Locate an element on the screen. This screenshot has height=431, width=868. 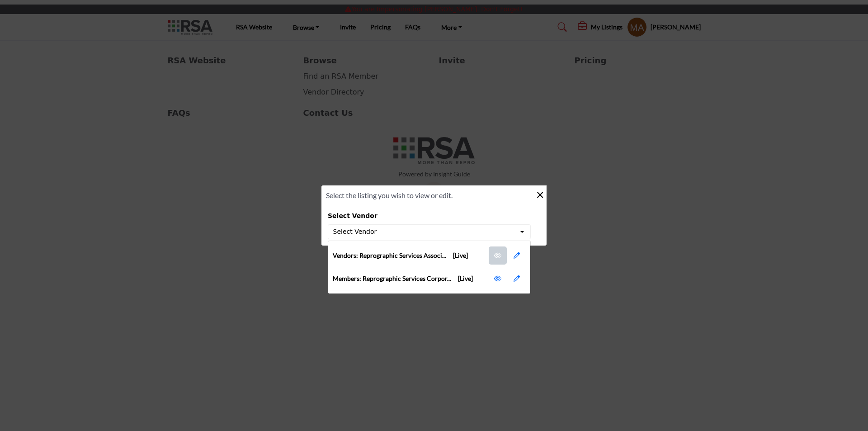
span: Members: Reprographic Services Corporation (RSA) is located at coordinates (403, 278).